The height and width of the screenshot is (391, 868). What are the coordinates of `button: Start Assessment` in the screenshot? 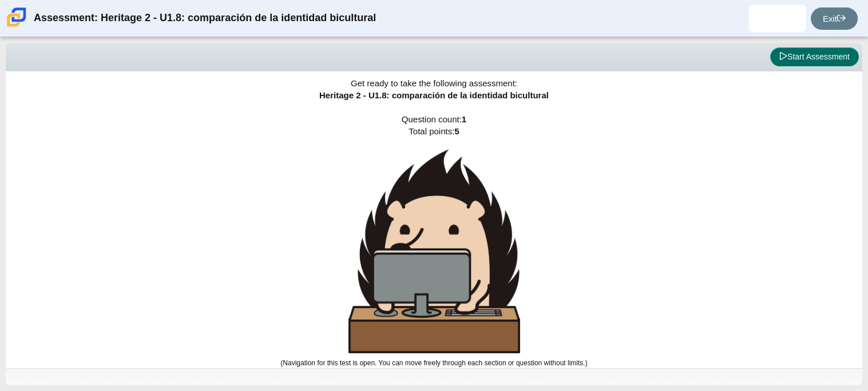 It's located at (814, 57).